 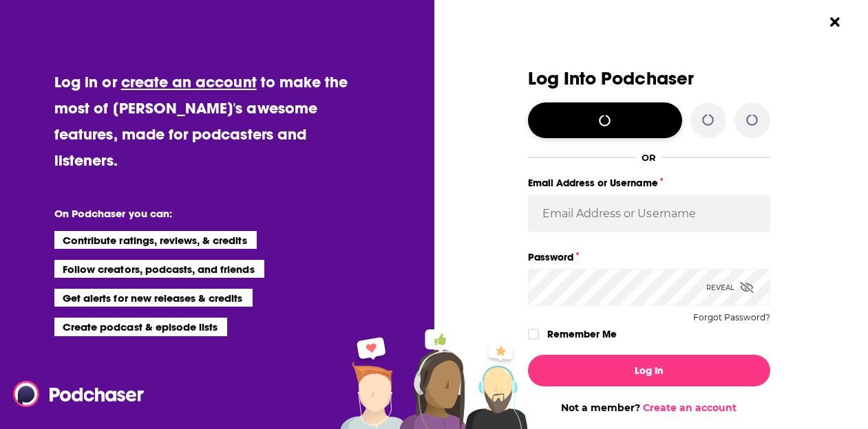 What do you see at coordinates (649, 183) in the screenshot?
I see `label: Email Address or Username` at bounding box center [649, 183].